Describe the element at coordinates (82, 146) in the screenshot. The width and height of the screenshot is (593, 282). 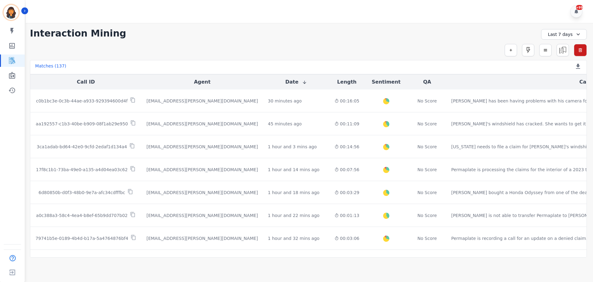
I see `p: 3ca1adab-bd64-42e0-9cfd-2edaf1d134a4` at that location.